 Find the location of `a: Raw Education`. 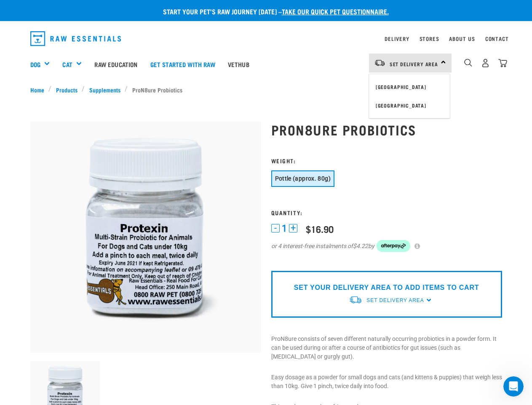

a: Raw Education is located at coordinates (116, 64).